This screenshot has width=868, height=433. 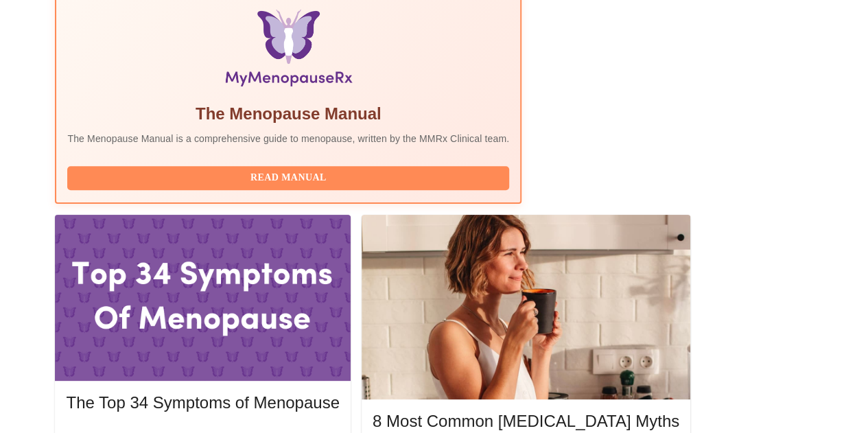 I want to click on a: Read Manual, so click(x=289, y=176).